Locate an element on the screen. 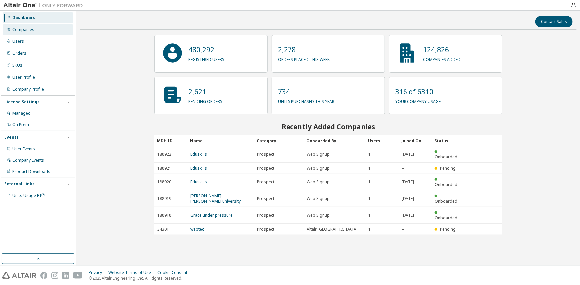  div: Companies is located at coordinates (23, 30).